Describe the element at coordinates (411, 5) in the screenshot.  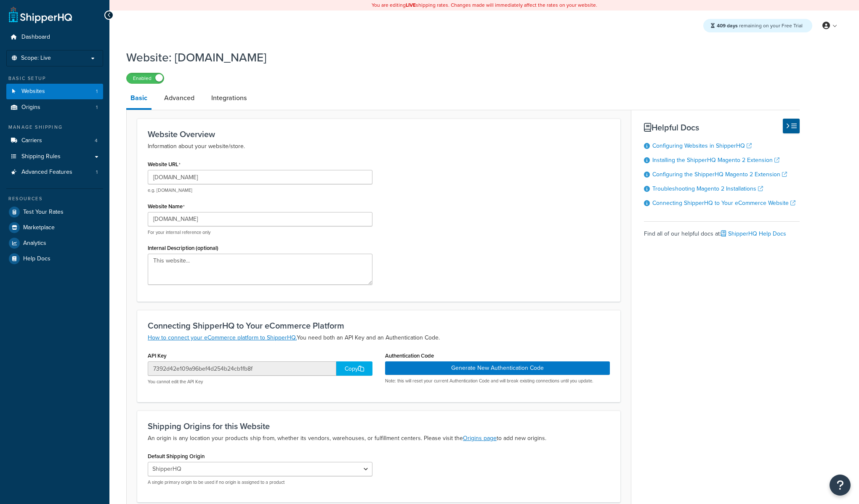
I see `b: LIVE` at that location.